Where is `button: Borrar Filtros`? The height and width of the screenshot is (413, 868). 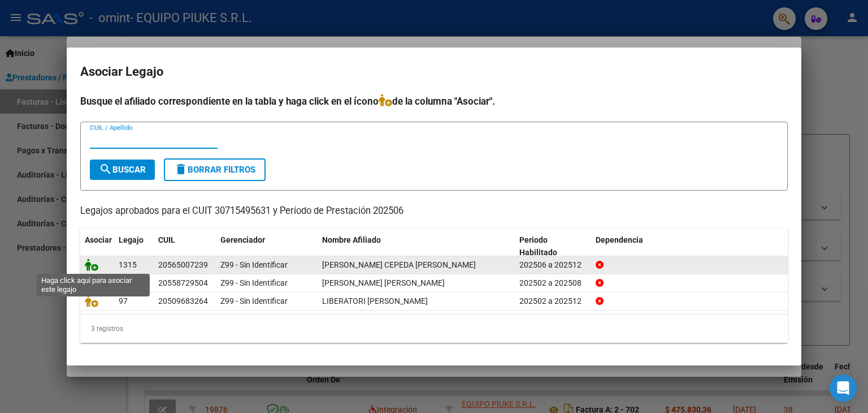
button: Borrar Filtros is located at coordinates (215, 170).